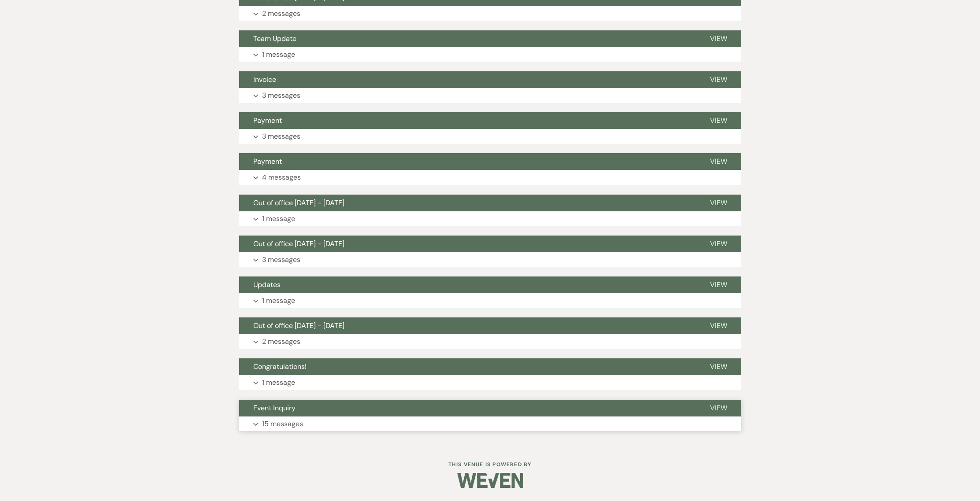 The image size is (980, 501). I want to click on p: 15 messages, so click(282, 424).